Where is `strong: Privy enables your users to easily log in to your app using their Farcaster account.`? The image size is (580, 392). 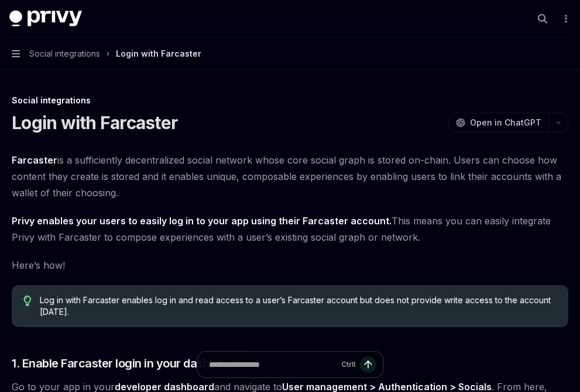 strong: Privy enables your users to easily log in to your app using their Farcaster account. is located at coordinates (201, 221).